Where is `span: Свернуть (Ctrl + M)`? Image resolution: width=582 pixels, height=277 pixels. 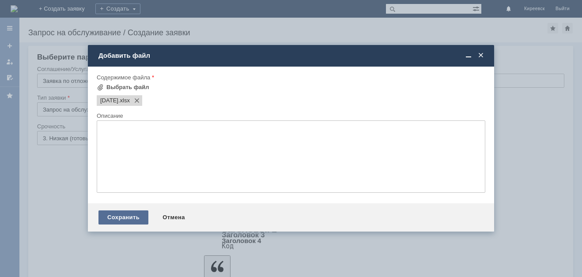
span: Свернуть (Ctrl + M) is located at coordinates (468, 56).